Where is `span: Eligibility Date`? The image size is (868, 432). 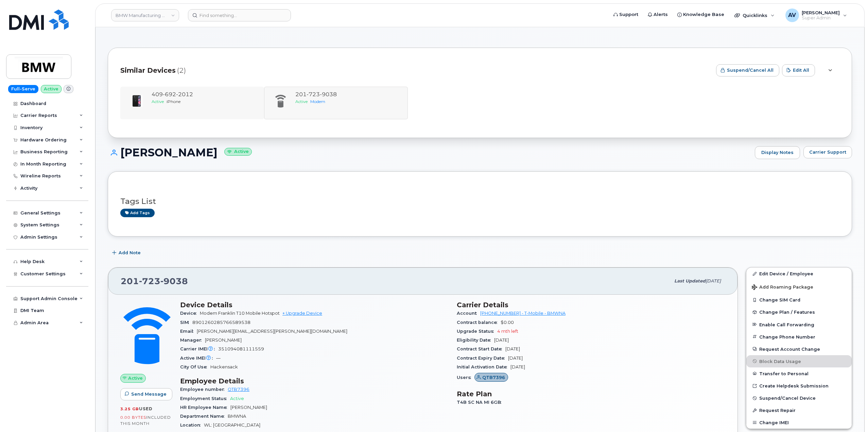 span: Eligibility Date is located at coordinates (475, 340).